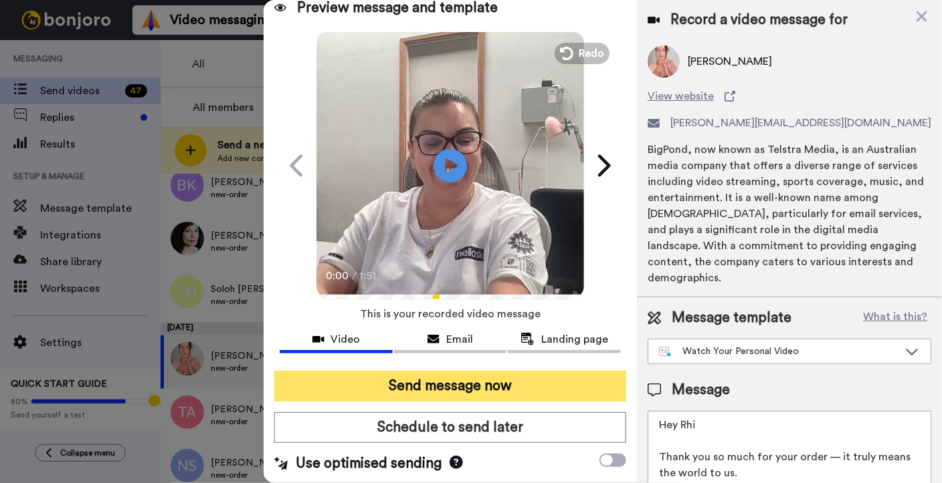  What do you see at coordinates (778, 352) in the screenshot?
I see `div: Watch Your Personal Video` at bounding box center [778, 352].